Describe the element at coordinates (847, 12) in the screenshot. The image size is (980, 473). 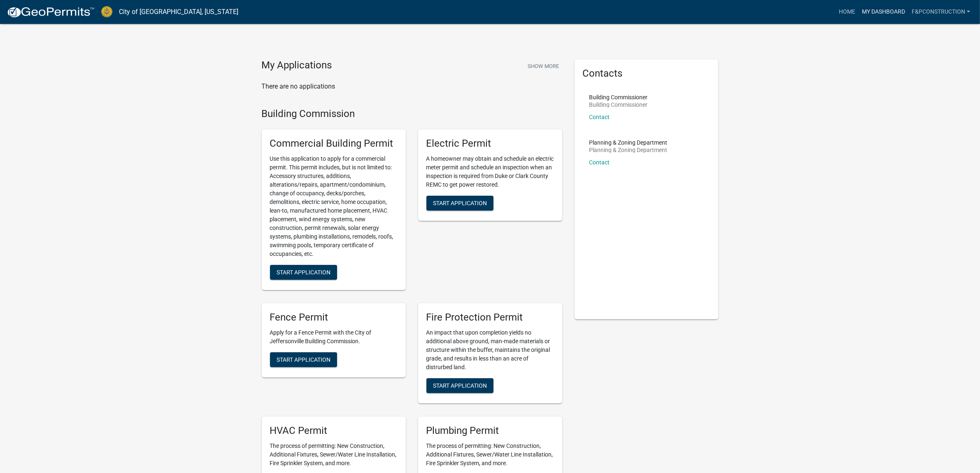
I see `a: Home` at that location.